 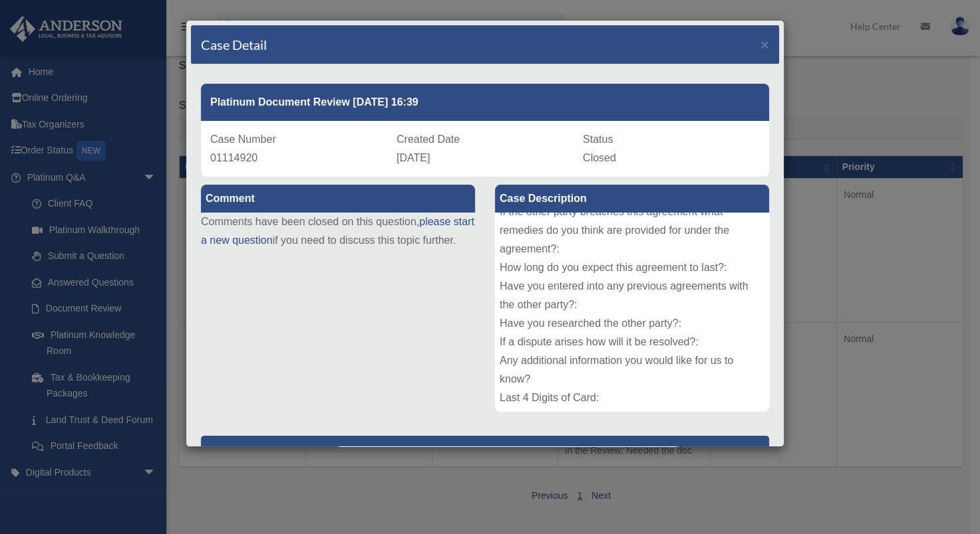 I want to click on span: 01114920, so click(x=233, y=158).